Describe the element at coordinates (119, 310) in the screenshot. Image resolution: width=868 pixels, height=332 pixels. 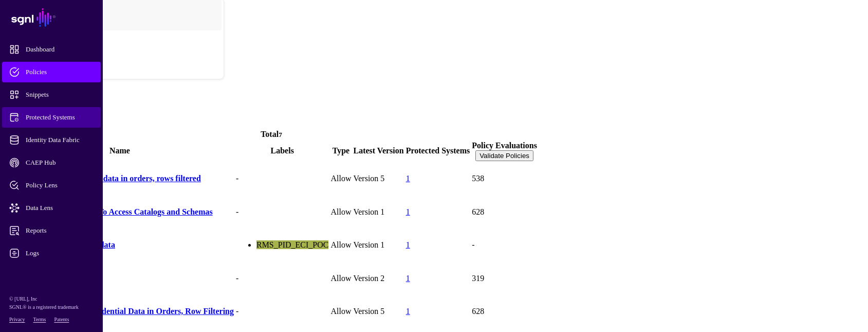
I see `a: US Users Access Non-Confidential Data in Orders, Row Filtering` at that location.